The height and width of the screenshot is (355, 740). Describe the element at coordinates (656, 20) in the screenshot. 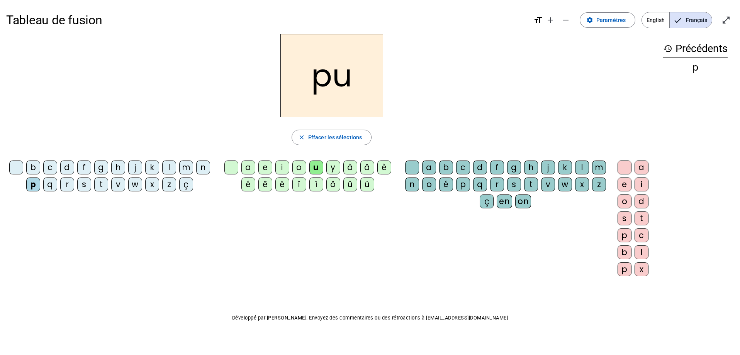

I see `span: English` at that location.